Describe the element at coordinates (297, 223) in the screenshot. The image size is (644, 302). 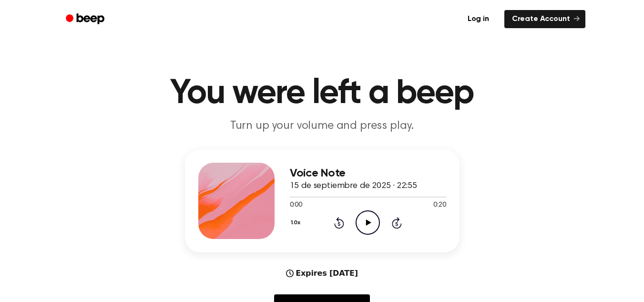
I see `button: 1.0x` at that location.